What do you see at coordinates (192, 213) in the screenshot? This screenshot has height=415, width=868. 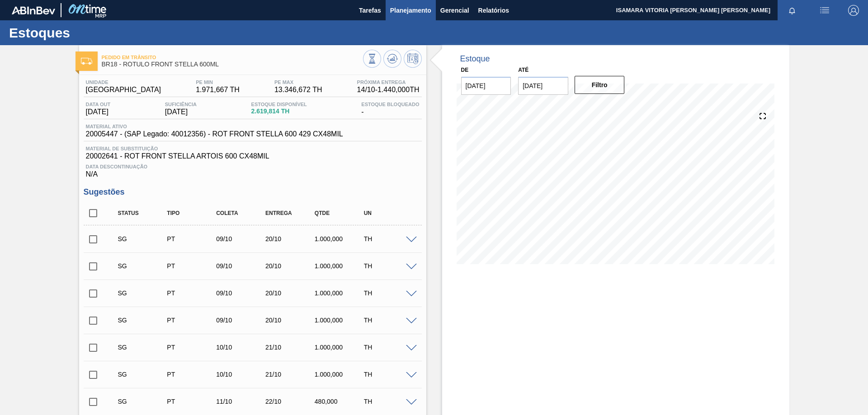 I see `div: Tipo` at bounding box center [192, 213].